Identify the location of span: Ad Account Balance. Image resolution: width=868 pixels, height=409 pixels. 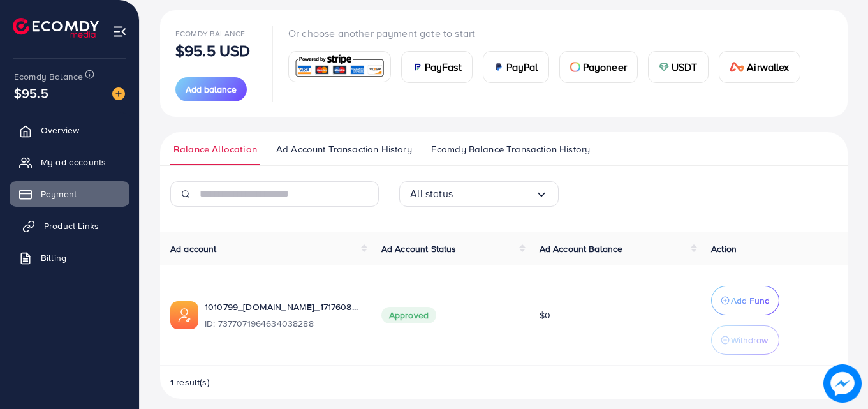
(581, 249).